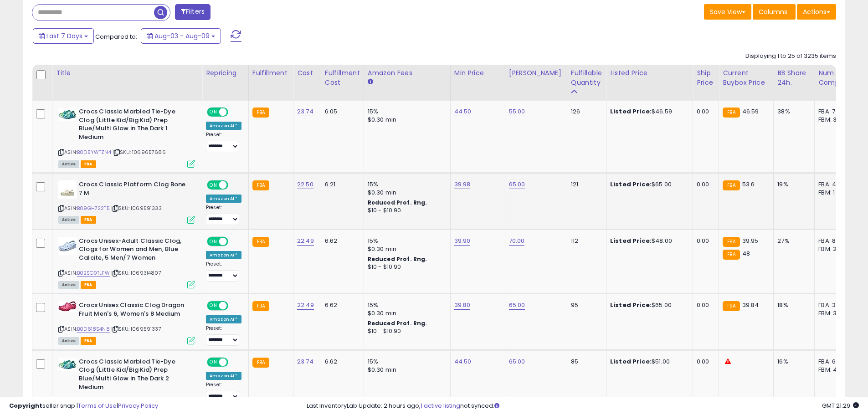 This screenshot has height=415, width=868. I want to click on a: Privacy Policy, so click(138, 406).